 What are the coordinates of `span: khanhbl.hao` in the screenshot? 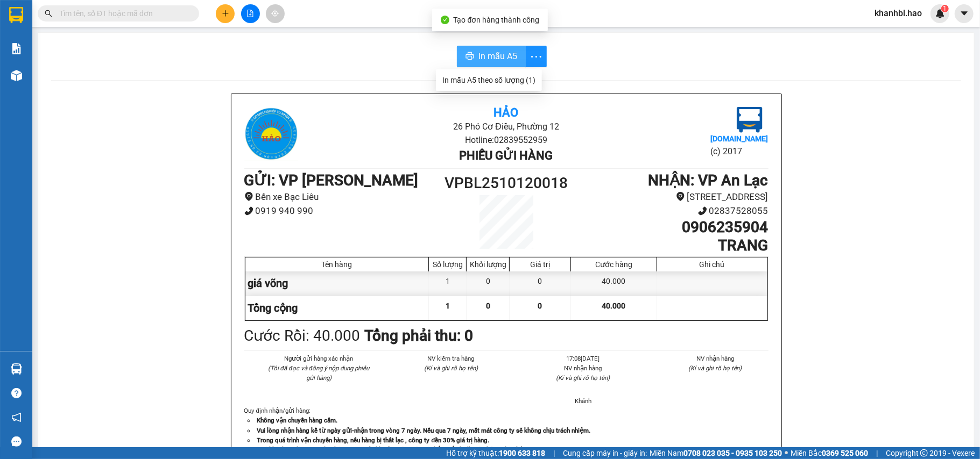 It's located at (898, 13).